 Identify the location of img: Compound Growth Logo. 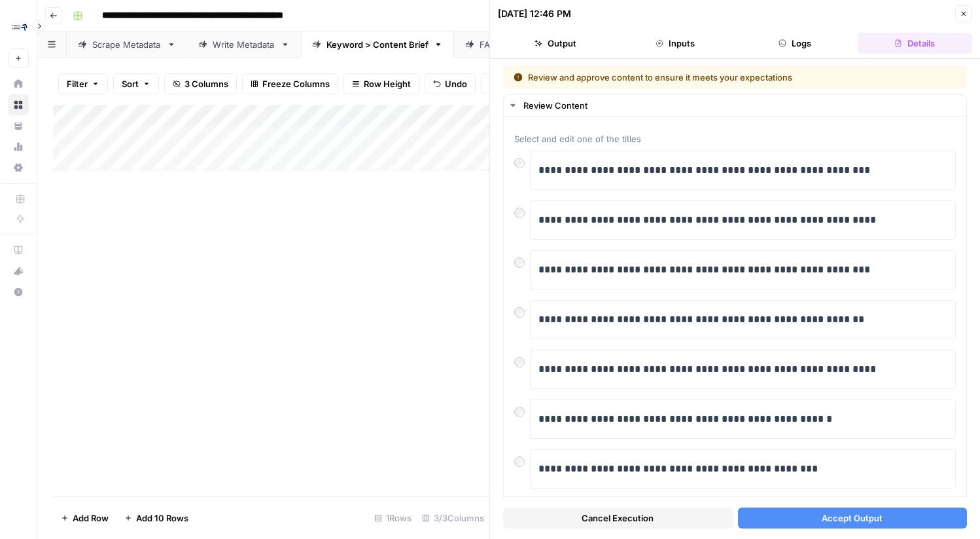
(20, 27).